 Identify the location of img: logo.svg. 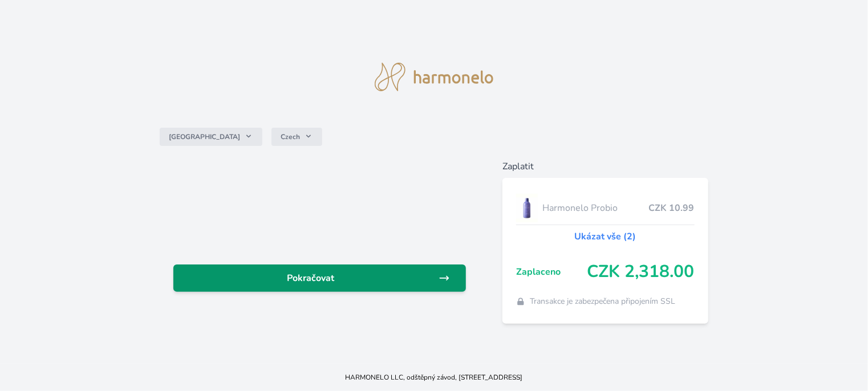
(434, 77).